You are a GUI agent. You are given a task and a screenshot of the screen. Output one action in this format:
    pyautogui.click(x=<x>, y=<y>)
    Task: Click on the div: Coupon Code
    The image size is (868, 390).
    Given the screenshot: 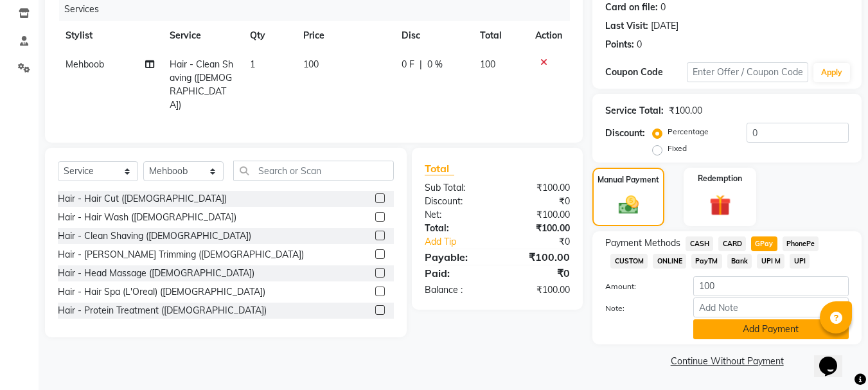 What is the action you would take?
    pyautogui.click(x=646, y=72)
    